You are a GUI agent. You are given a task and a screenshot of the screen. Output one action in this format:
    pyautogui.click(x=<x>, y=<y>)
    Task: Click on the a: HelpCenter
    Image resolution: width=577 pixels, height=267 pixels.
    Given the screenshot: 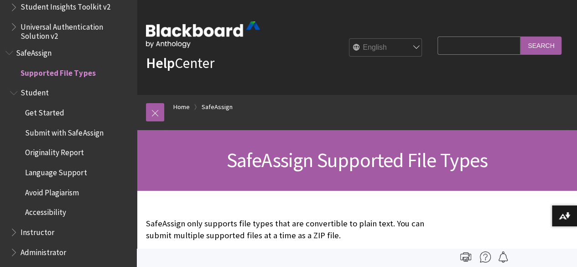 What is the action you would take?
    pyautogui.click(x=180, y=63)
    